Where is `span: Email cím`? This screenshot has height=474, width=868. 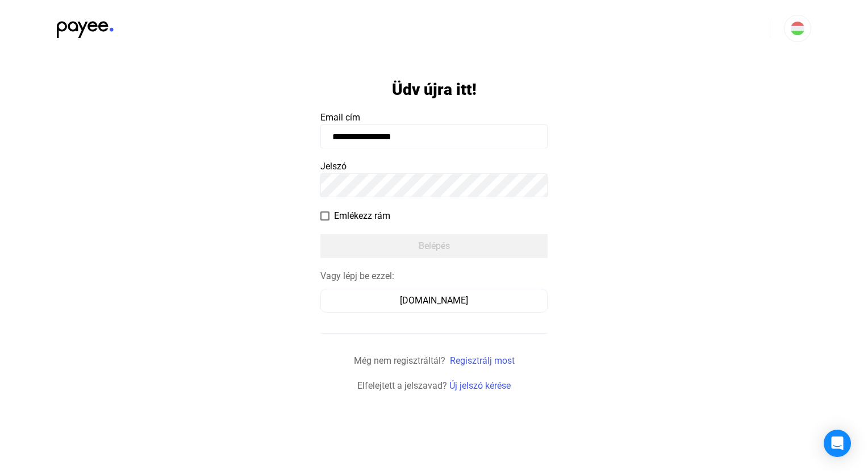 span: Email cím is located at coordinates (340, 117).